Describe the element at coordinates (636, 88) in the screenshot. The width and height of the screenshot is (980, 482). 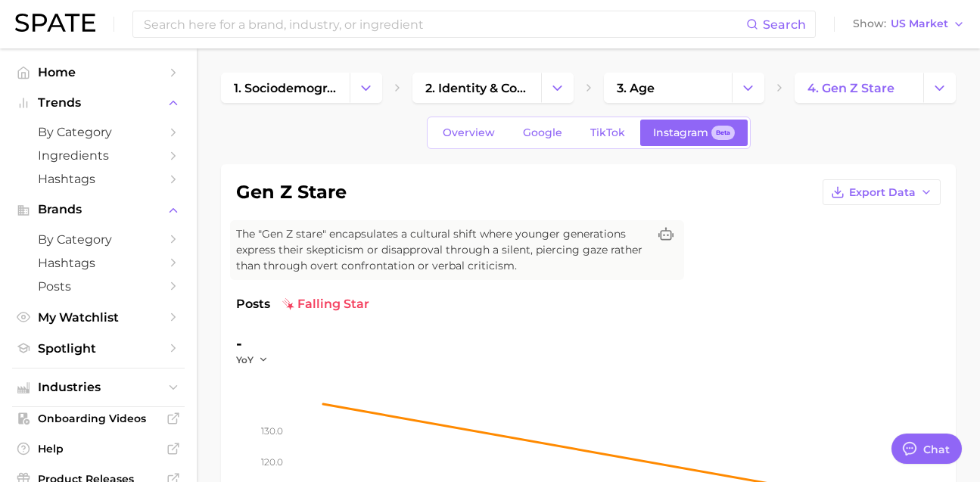
I see `span: 3. age` at that location.